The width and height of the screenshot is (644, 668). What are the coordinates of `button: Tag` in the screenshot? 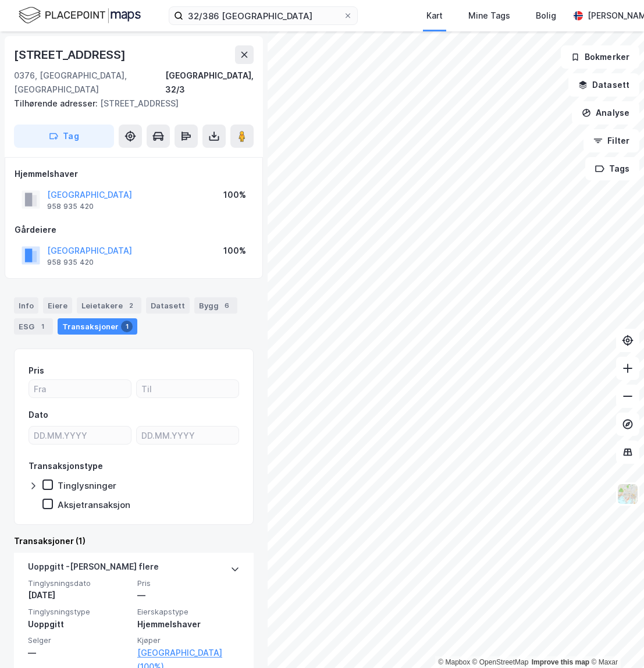 It's located at (64, 137).